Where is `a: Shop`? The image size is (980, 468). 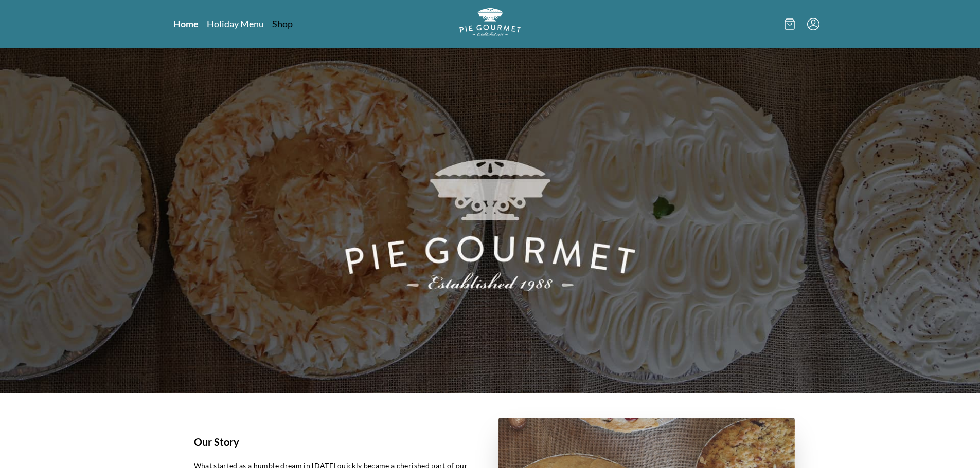 a: Shop is located at coordinates (283, 24).